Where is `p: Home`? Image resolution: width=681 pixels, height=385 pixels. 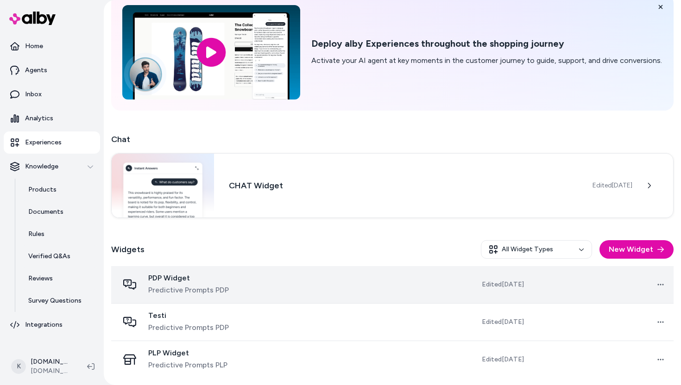 p: Home is located at coordinates (34, 46).